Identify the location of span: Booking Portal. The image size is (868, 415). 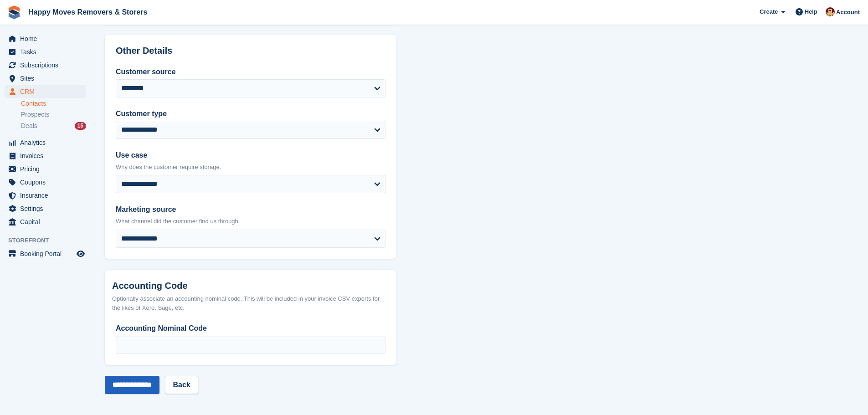
(47, 254).